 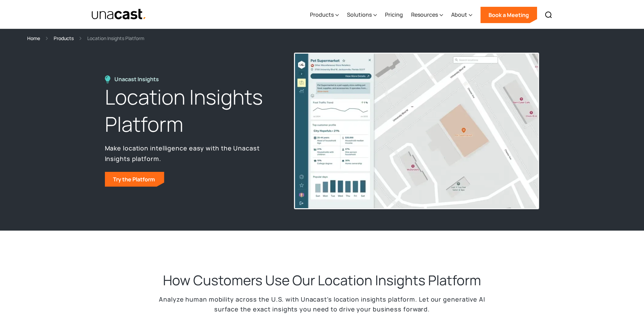 What do you see at coordinates (119, 14) in the screenshot?
I see `a: home` at bounding box center [119, 14].